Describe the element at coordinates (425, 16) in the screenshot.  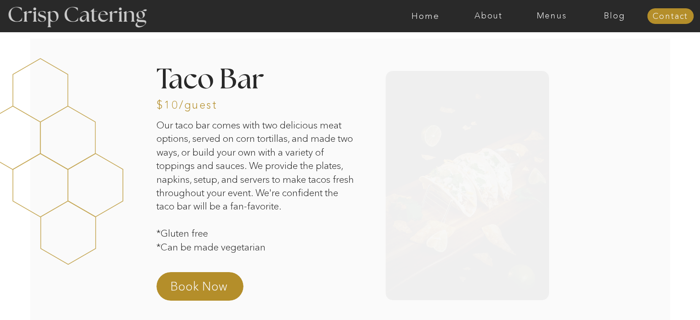
I see `a: Home` at that location.